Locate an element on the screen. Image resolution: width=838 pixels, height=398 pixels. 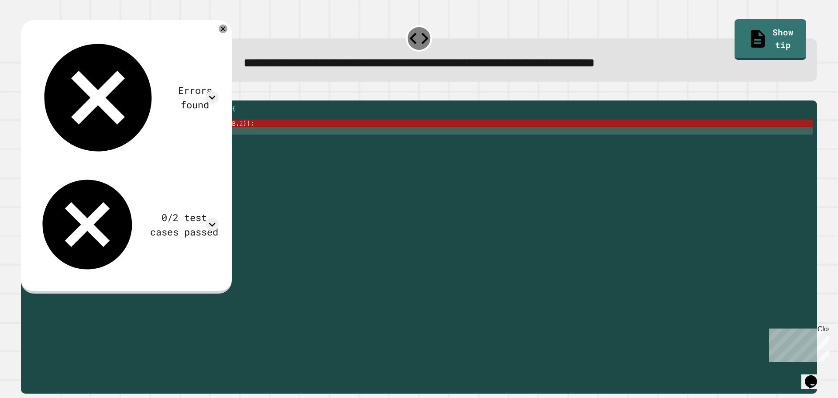
a: Show tip is located at coordinates (770, 39).